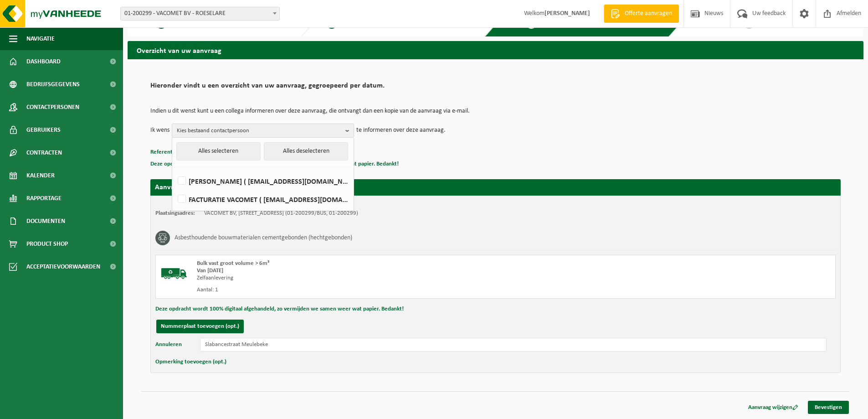 The image size is (868, 419). What do you see at coordinates (43, 130) in the screenshot?
I see `span: Gebruikers` at bounding box center [43, 130].